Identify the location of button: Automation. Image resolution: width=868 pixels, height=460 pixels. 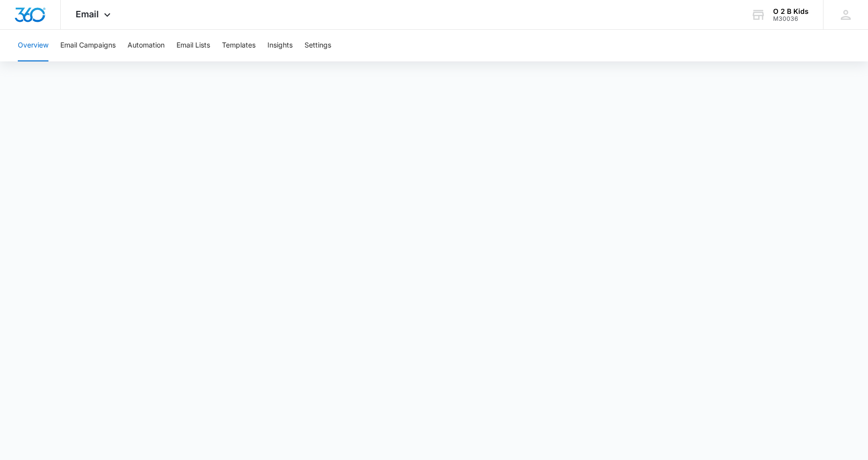
(146, 46).